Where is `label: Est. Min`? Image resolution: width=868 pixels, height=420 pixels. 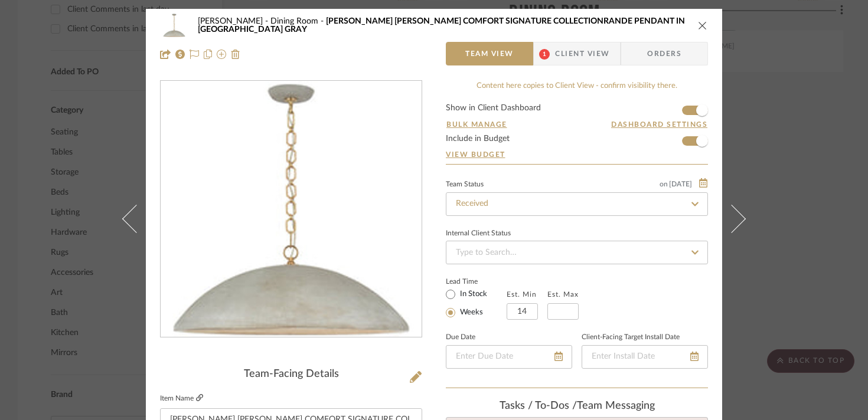
label: Est. Min is located at coordinates (521, 295).